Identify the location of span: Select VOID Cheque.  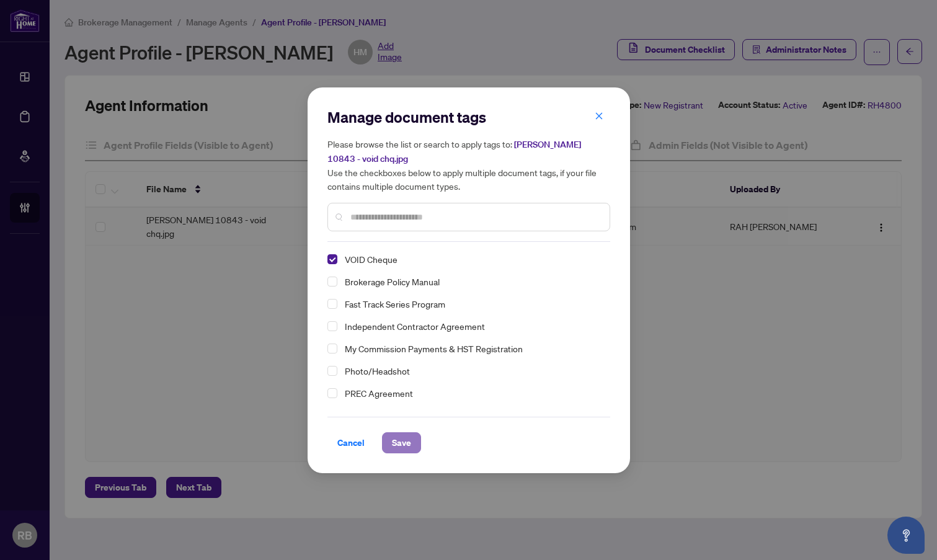
(332, 259).